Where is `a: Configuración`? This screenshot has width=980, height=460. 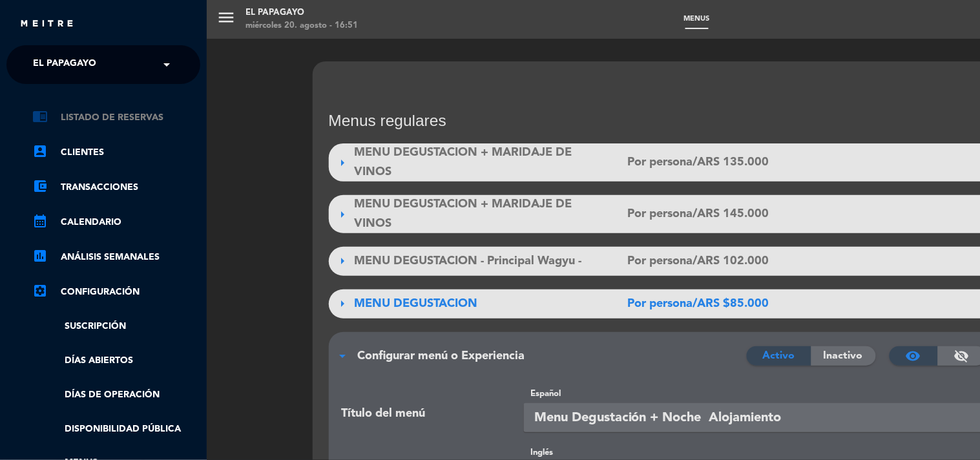 a: Configuración is located at coordinates (116, 292).